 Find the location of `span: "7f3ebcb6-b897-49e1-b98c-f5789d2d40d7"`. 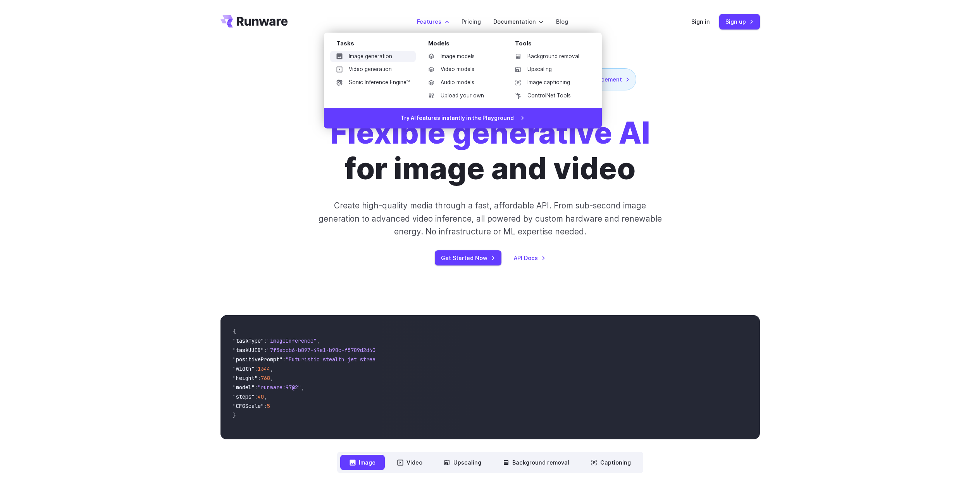

span: "7f3ebcb6-b897-49e1-b98c-f5789d2d40d7" is located at coordinates (326, 350).